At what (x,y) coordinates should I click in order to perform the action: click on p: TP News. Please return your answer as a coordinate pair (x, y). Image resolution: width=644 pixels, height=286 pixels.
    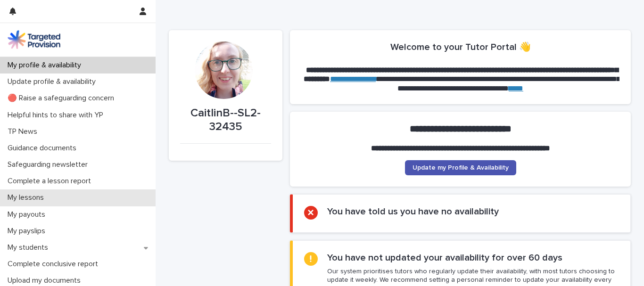
    Looking at the image, I should click on (24, 132).